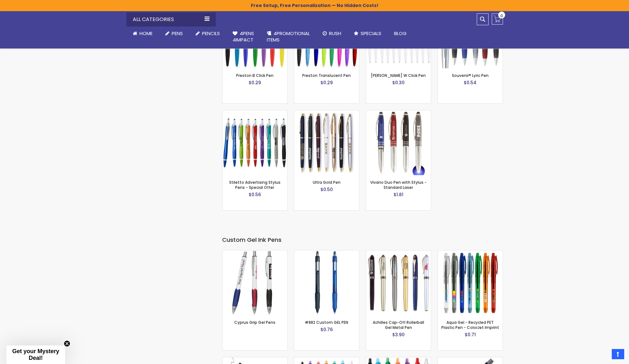  Describe the element at coordinates (399, 83) in the screenshot. I see `span: $0.30` at that location.